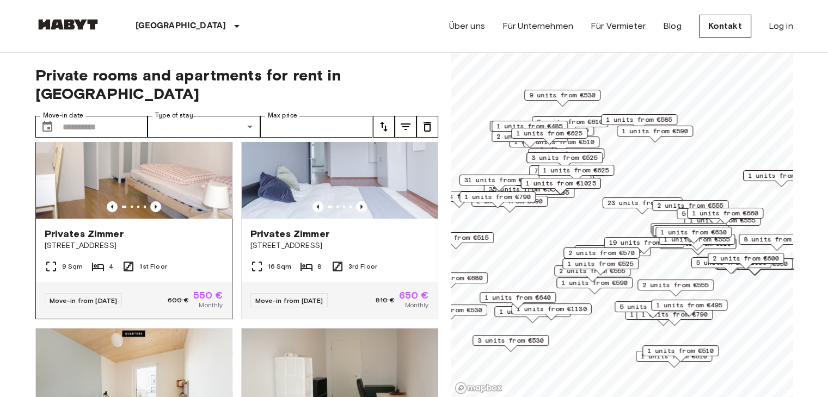 This screenshot has height=397, width=828. I want to click on span: 3 units from €525, so click(566, 154).